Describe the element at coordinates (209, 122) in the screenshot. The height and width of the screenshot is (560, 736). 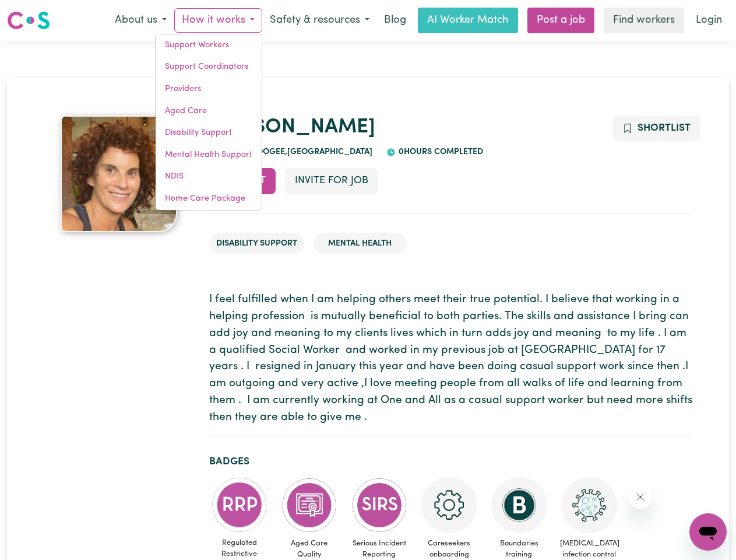
I see `div: How it works` at that location.